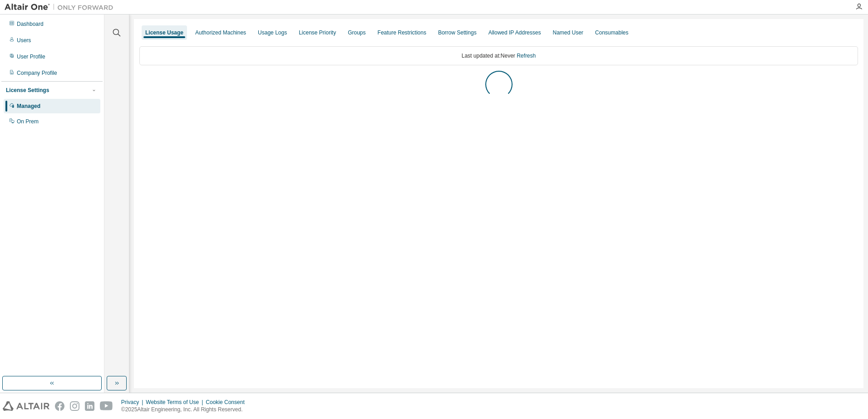  I want to click on div: Feature Restrictions, so click(401, 33).